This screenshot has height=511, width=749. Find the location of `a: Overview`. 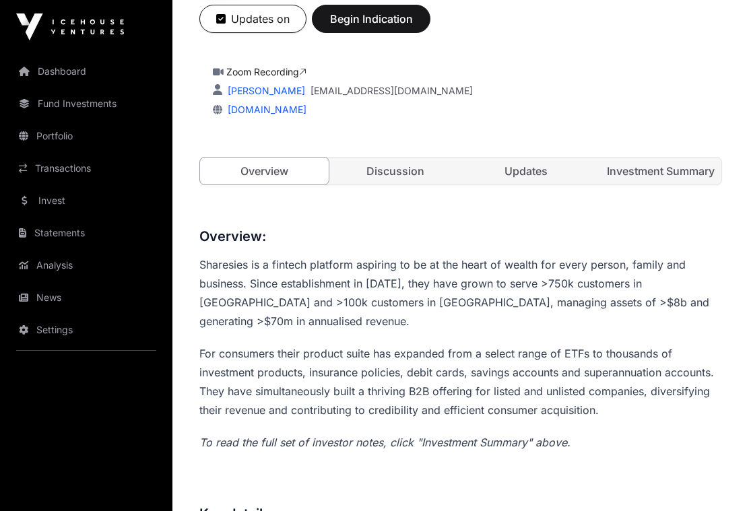

a: Overview is located at coordinates (264, 171).